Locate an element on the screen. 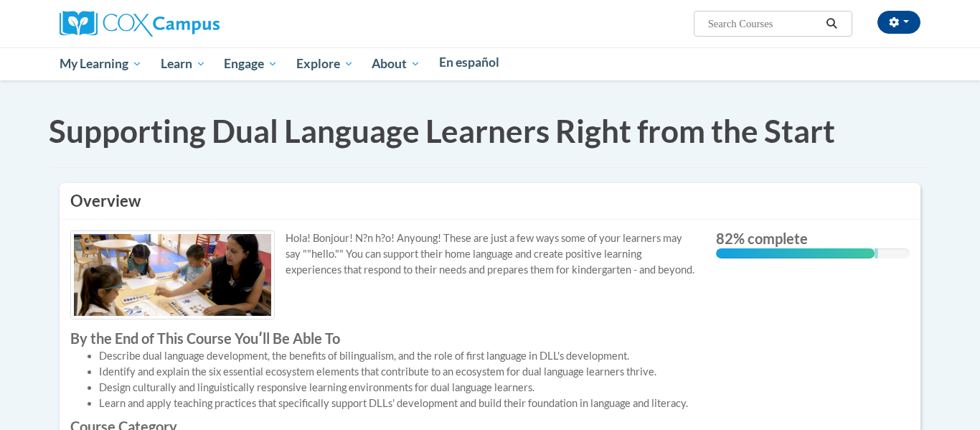 The image size is (980, 430). span: Learn is located at coordinates (183, 64).